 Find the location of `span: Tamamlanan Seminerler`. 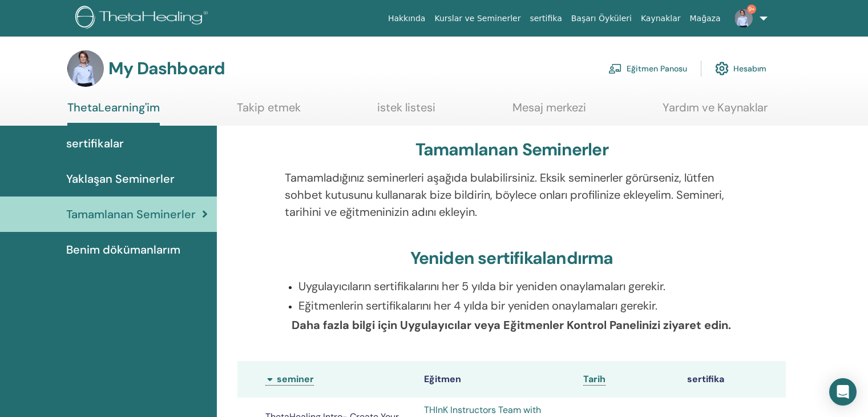

span: Tamamlanan Seminerler is located at coordinates (131, 214).